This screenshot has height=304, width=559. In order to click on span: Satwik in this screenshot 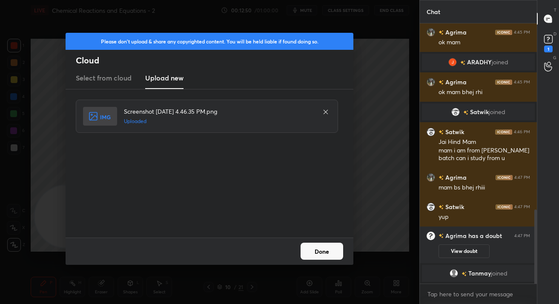, I will do `click(479, 112)`.